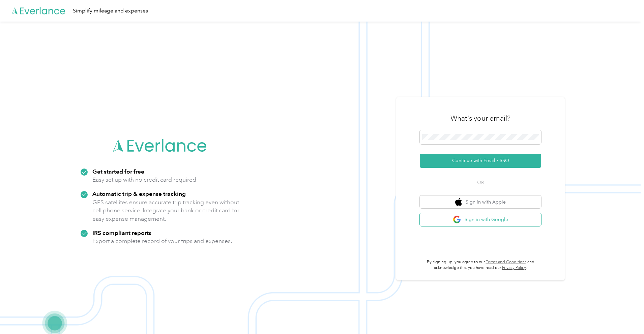 The image size is (644, 334). I want to click on img: apple logo, so click(458, 202).